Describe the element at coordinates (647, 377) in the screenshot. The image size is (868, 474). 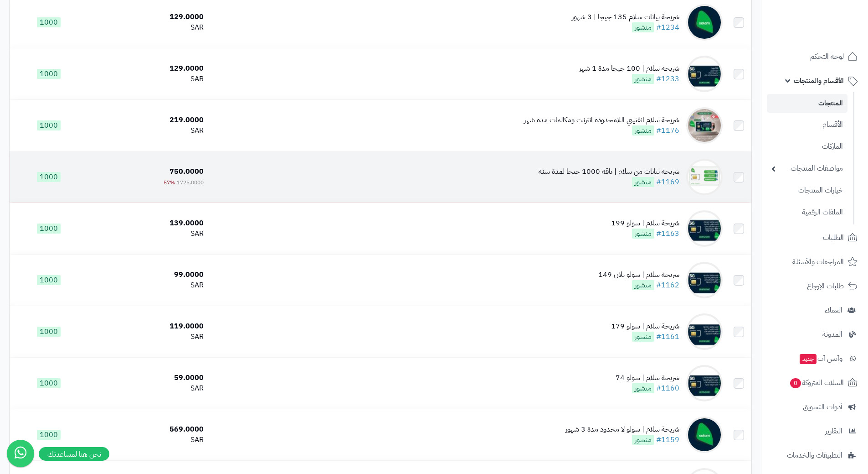
I see `div: شريحة سلام | سولو 74` at that location.